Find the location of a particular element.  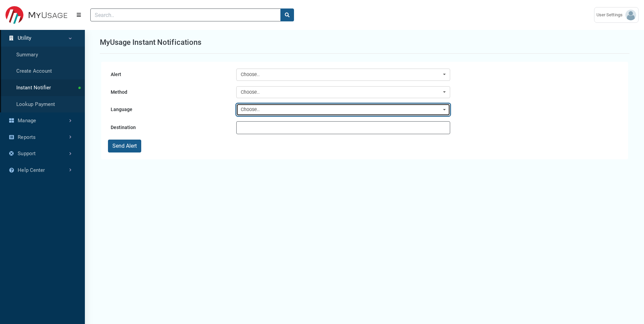

button: Menu is located at coordinates (78, 15).